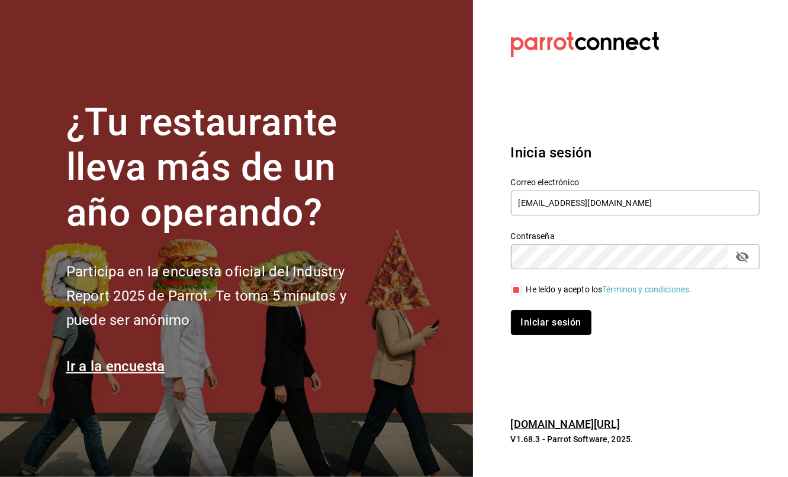 The width and height of the screenshot is (788, 477). What do you see at coordinates (226, 168) in the screenshot?
I see `h1: ¿Tu restaurante lleva más de un año operando?` at bounding box center [226, 168].